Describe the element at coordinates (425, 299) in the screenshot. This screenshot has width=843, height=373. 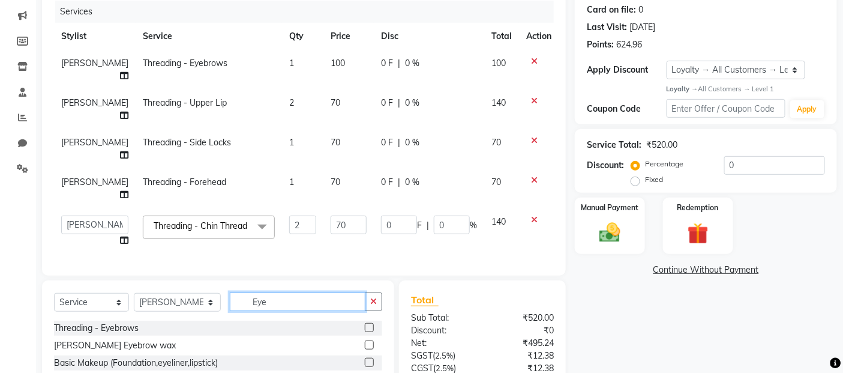
I see `span: Total` at that location.